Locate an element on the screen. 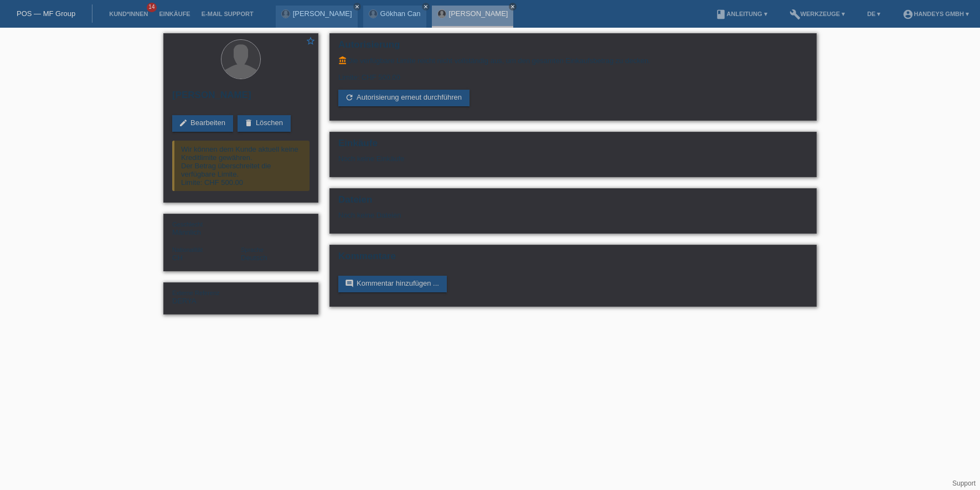 The image size is (980, 490). a: Support is located at coordinates (964, 484).